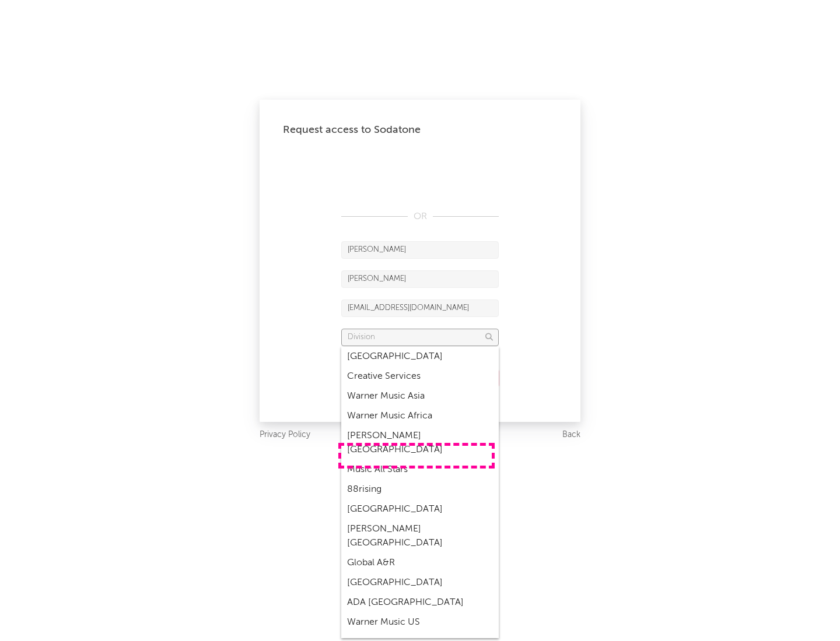 This screenshot has width=840, height=641. I want to click on div: OR, so click(420, 217).